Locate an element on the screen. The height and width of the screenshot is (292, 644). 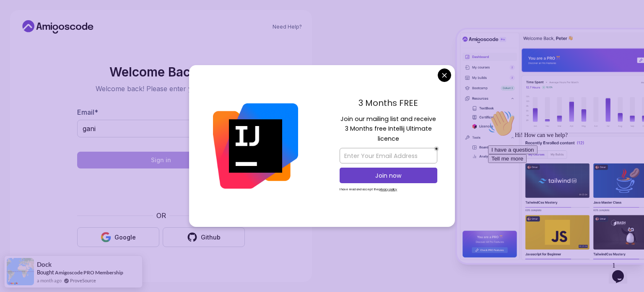
button: Sign in is located at coordinates (161, 160).